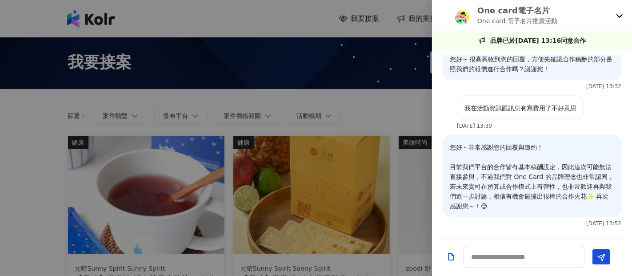 The height and width of the screenshot is (276, 632). I want to click on p: 我在活動資訊跟訊息有寫費用了不好意思, so click(520, 108).